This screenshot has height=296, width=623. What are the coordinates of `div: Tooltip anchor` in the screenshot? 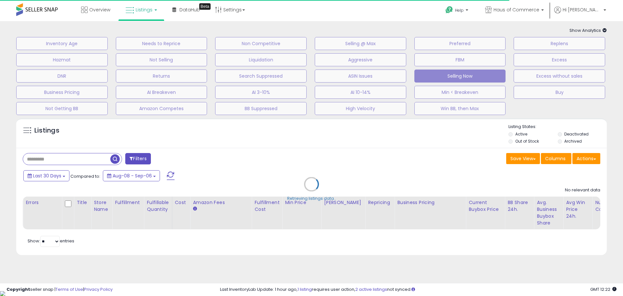 It's located at (205, 6).